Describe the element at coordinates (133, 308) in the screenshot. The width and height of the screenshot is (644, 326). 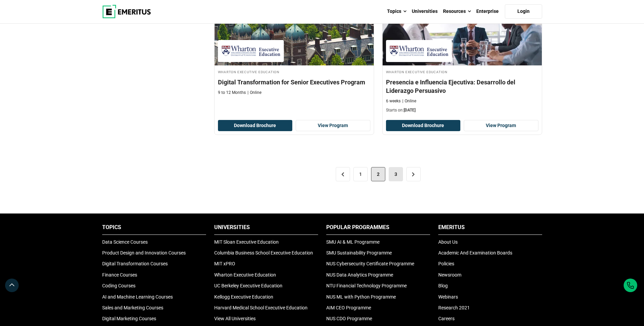
I see `a: Sales and Marketing Courses` at that location.